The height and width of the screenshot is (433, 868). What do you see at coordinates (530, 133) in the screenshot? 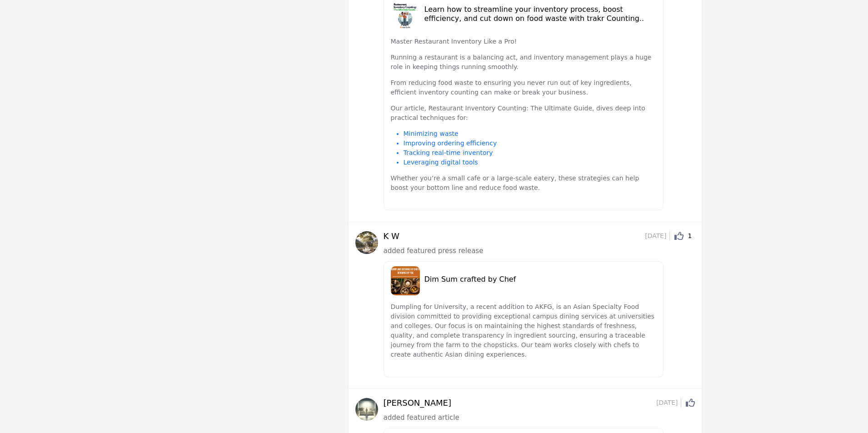
I see `li: Minimizing waste` at bounding box center [530, 133].